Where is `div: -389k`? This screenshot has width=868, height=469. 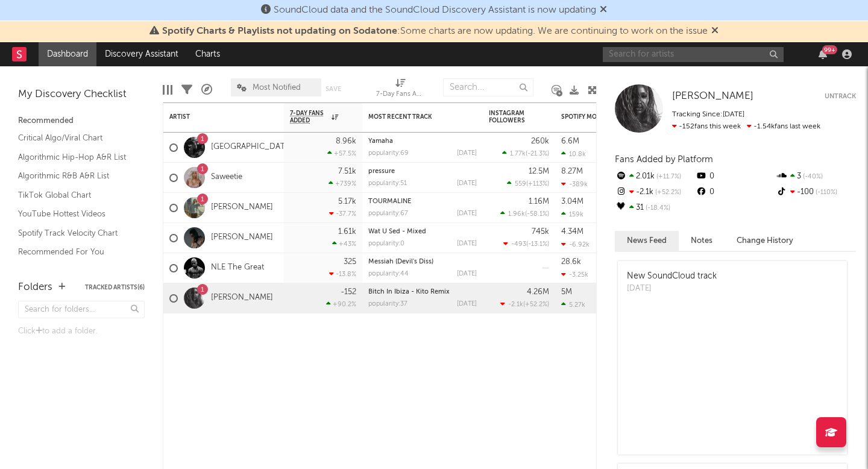 div: -389k is located at coordinates (575, 184).